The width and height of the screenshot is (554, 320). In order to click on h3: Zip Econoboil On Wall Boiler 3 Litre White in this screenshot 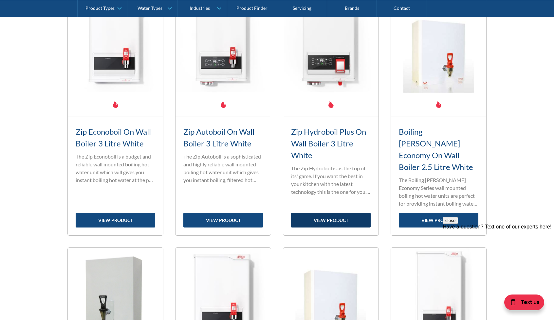, I will do `click(115, 138)`.